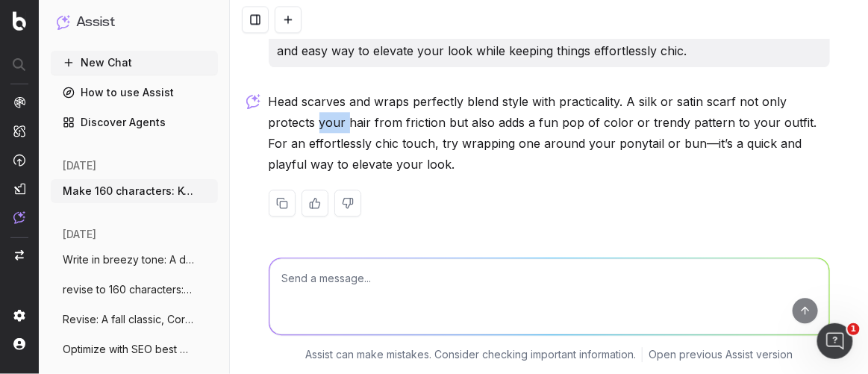  I want to click on button: Optimize with SEO best practices: Fall i, so click(134, 350).